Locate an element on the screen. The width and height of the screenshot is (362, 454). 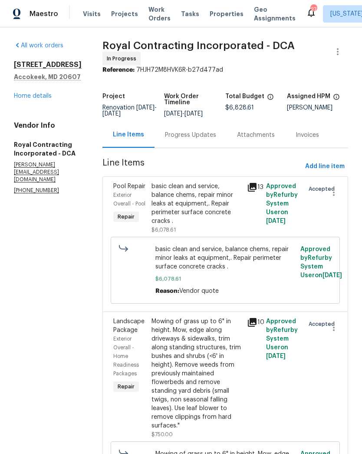
span: Add line item is located at coordinates (325, 166).